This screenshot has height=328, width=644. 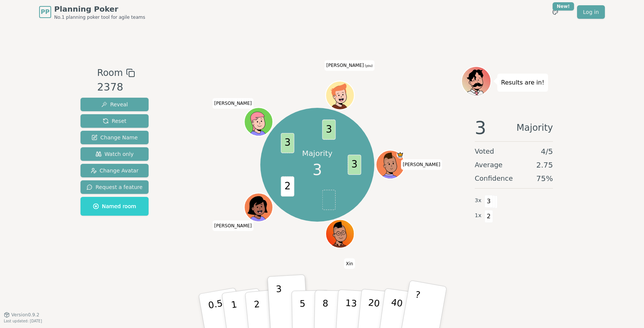 What do you see at coordinates (114, 155) in the screenshot?
I see `button: Watch only` at bounding box center [114, 155].